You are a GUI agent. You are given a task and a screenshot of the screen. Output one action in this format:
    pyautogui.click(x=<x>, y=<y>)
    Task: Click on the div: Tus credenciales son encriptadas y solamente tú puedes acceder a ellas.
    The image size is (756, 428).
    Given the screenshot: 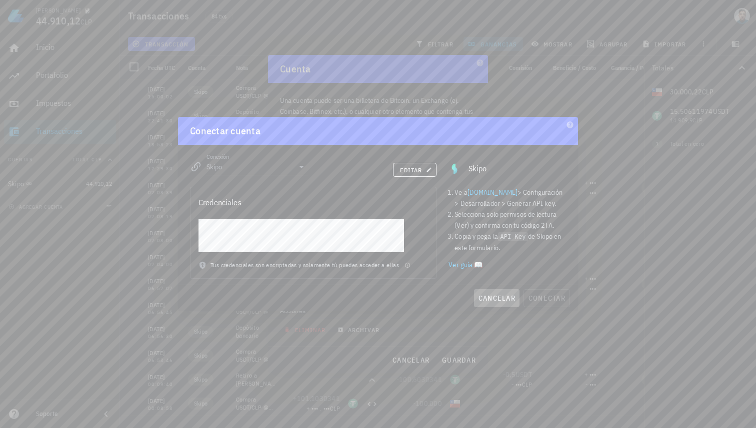 What is the action you would take?
    pyautogui.click(x=313, y=269)
    